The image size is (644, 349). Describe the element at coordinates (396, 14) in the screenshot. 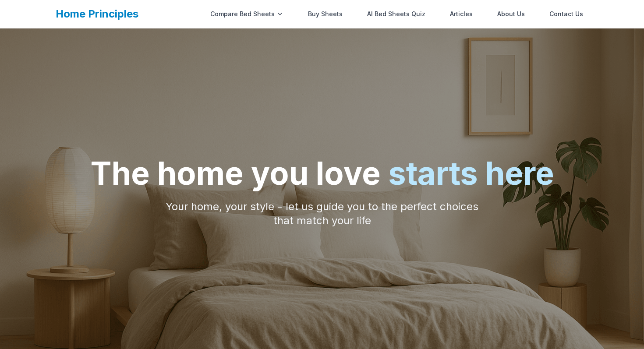

I see `a: AI Bed Sheets Quiz` at that location.